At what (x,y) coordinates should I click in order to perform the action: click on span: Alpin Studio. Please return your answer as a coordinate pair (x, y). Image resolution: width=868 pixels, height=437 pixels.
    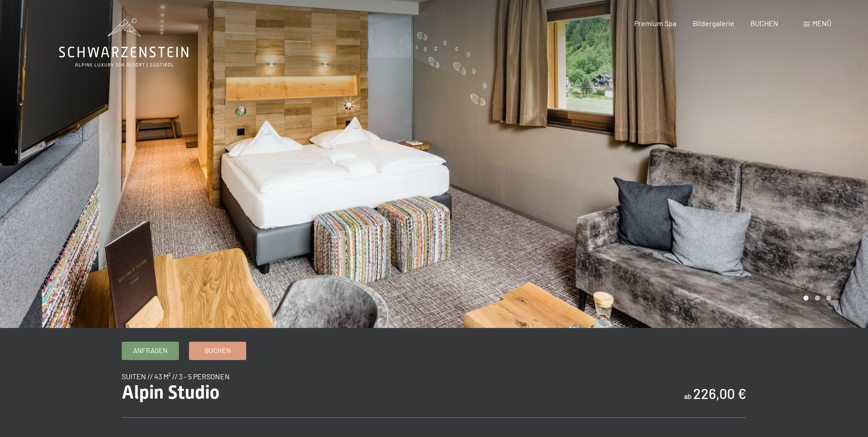
    Looking at the image, I should click on (171, 392).